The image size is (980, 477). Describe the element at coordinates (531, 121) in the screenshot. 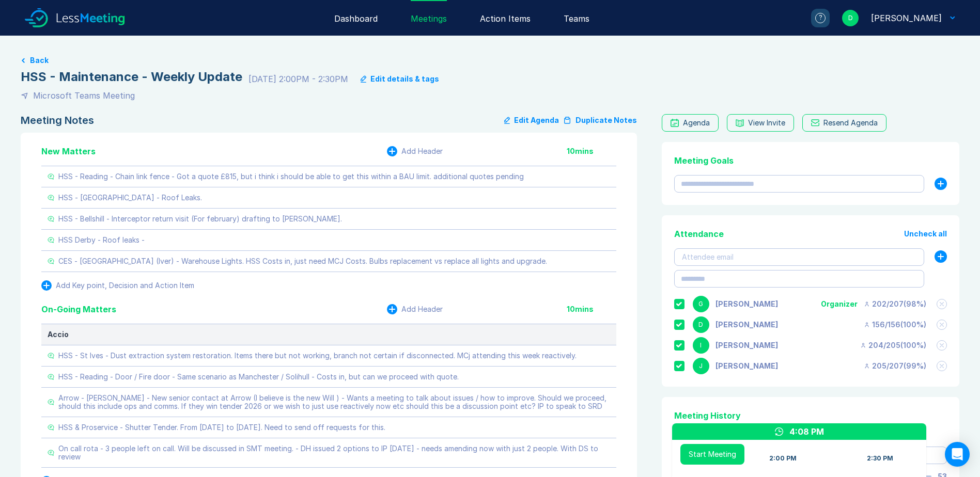

I see `button: Edit Agenda` at that location.